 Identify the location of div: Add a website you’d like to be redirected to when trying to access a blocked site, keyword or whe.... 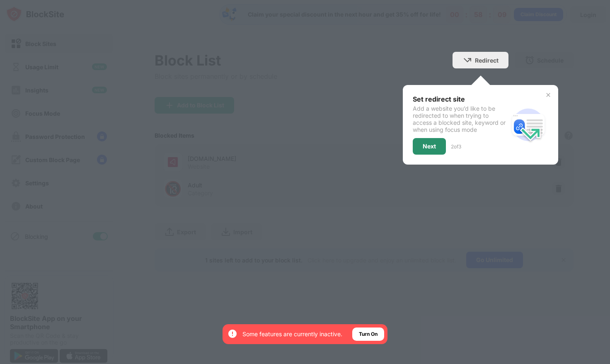
(460, 119).